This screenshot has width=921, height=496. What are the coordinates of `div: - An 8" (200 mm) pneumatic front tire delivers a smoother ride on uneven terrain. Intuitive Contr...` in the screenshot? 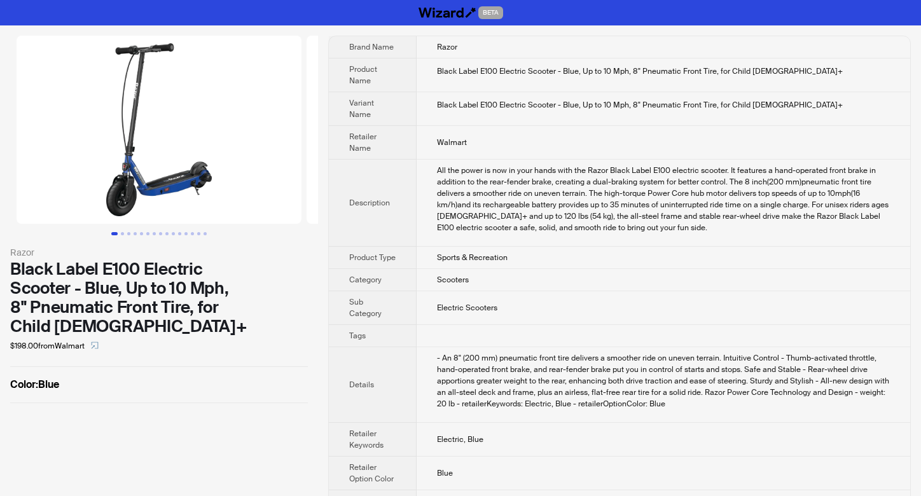 It's located at (664, 381).